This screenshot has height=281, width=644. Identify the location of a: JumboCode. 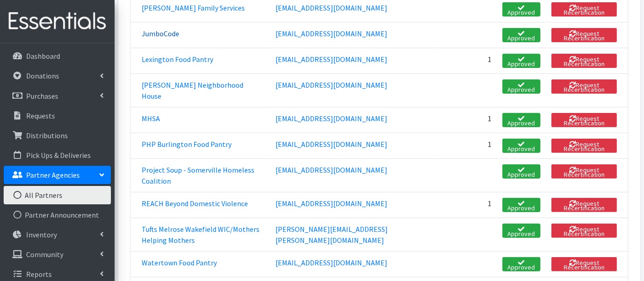
(161, 33).